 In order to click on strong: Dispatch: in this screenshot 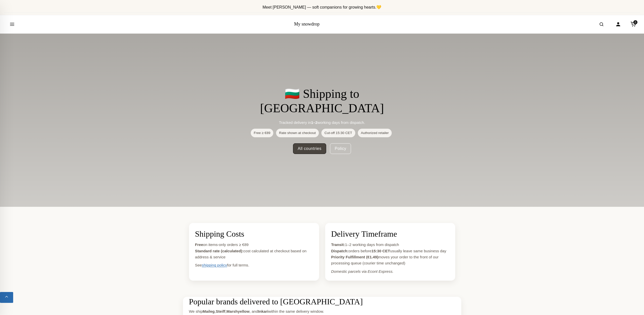, I will do `click(340, 251)`.